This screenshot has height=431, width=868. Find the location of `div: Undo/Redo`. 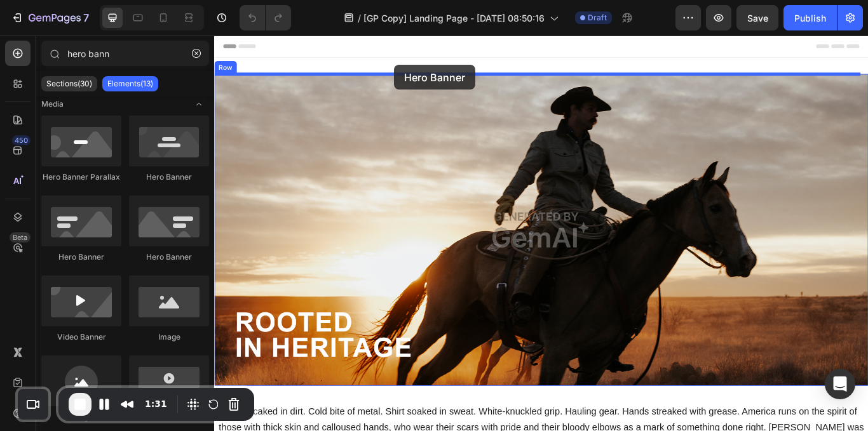

div: Undo/Redo is located at coordinates (265, 18).